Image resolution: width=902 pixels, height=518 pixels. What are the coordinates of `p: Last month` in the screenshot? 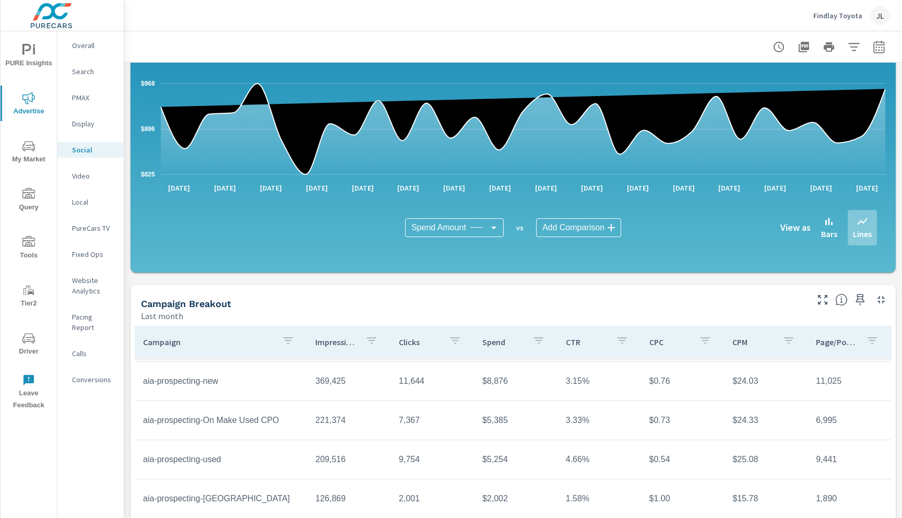 It's located at (162, 316).